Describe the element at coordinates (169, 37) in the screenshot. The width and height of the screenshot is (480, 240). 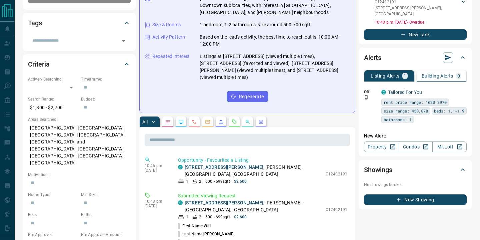
I see `p: Activity Pattern` at that location.